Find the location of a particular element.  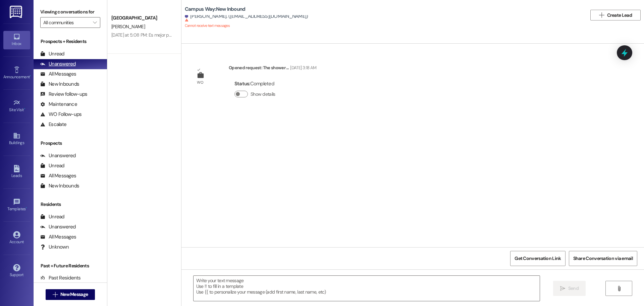

div: Escalate is located at coordinates (53, 124).